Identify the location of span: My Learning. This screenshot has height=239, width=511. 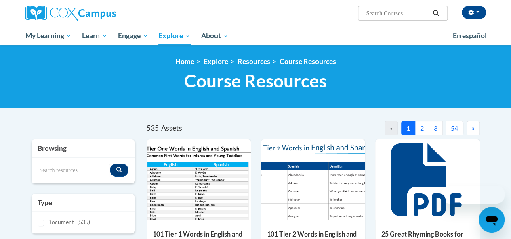
(48, 36).